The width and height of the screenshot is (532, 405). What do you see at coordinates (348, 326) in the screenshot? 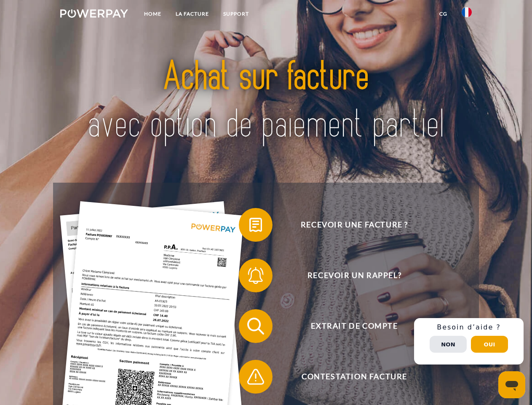
I see `button: Extrait de compte` at bounding box center [348, 326].